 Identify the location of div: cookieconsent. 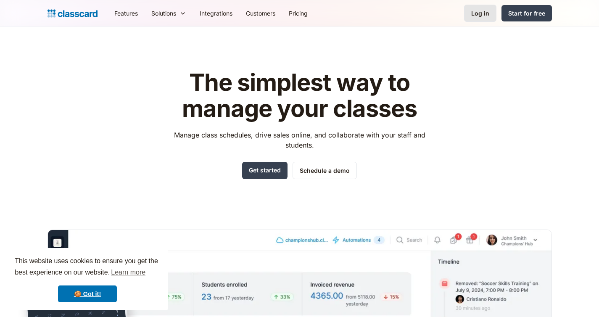
(88, 279).